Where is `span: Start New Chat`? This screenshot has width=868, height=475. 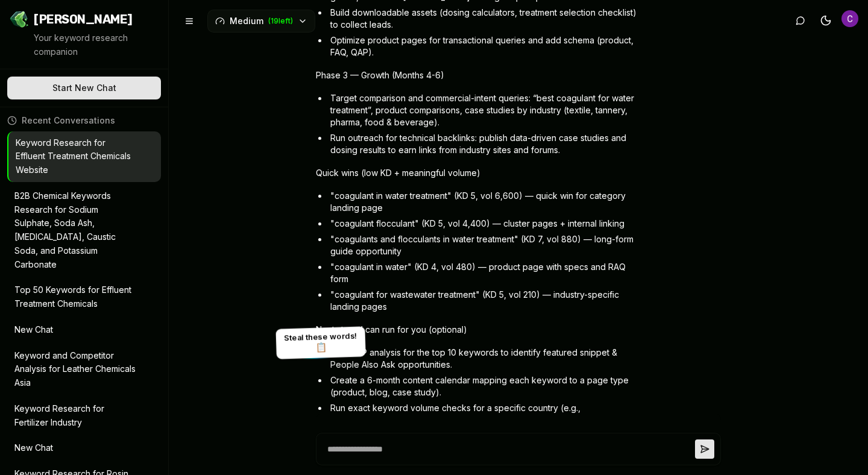
span: Start New Chat is located at coordinates (84, 88).